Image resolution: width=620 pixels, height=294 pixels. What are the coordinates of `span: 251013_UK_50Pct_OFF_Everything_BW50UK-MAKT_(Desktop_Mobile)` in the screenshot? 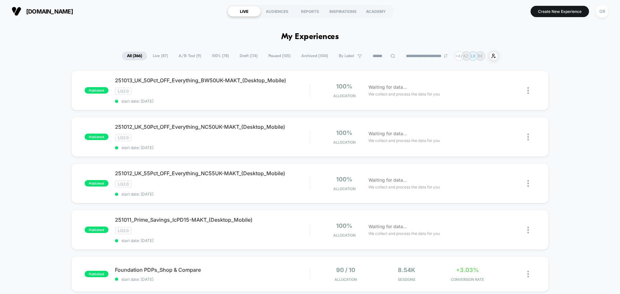 It's located at (212, 80).